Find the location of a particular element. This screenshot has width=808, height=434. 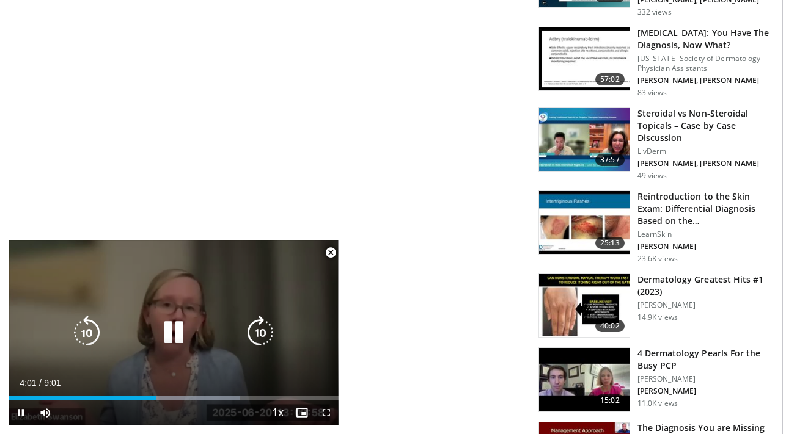

p: 23.6K views is located at coordinates (657, 259).